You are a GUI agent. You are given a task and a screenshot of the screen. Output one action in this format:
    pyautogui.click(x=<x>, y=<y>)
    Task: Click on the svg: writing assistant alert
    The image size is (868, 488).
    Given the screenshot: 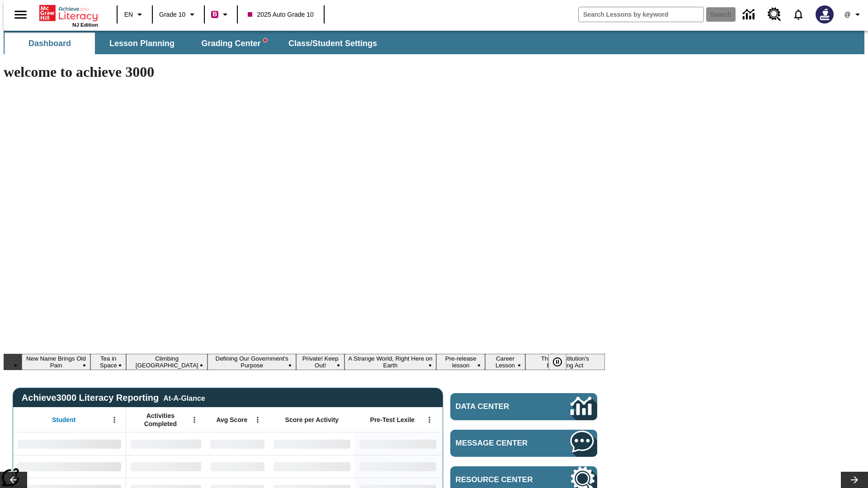 What is the action you would take?
    pyautogui.click(x=265, y=40)
    